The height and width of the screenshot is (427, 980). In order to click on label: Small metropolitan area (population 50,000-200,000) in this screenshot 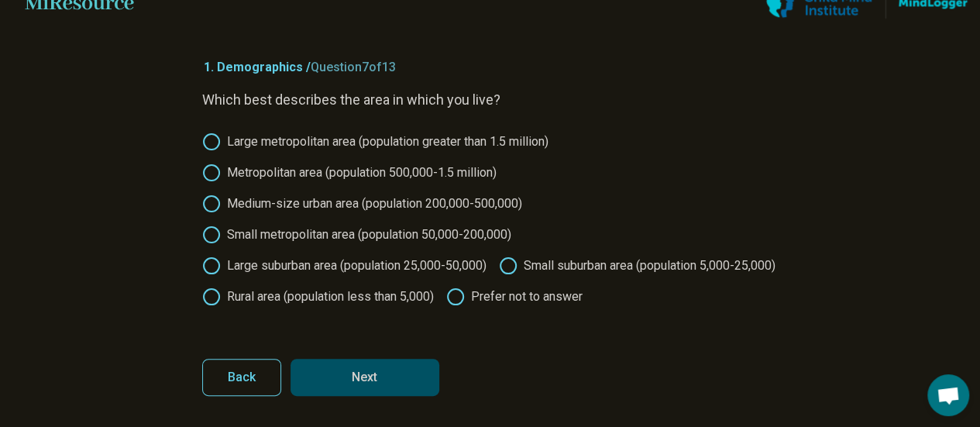, I will do `click(357, 235)`.